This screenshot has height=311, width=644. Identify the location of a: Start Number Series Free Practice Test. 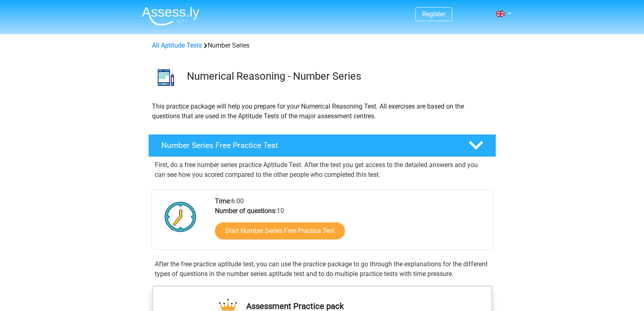
(280, 231).